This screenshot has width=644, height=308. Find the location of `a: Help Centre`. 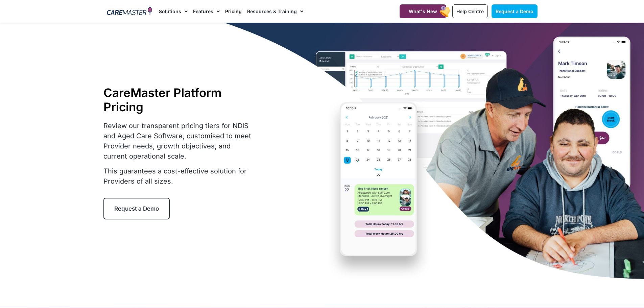

a: Help Centre is located at coordinates (470, 11).